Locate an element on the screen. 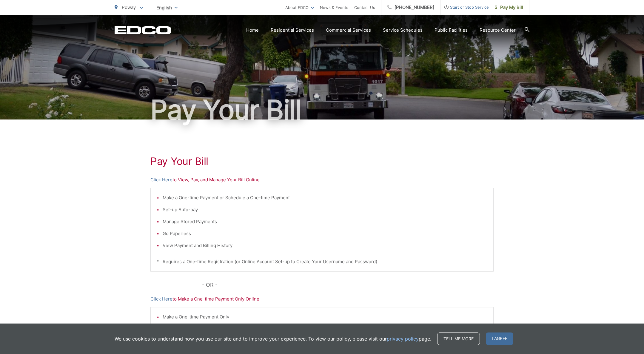 The height and width of the screenshot is (354, 644). span: English is located at coordinates (167, 7).